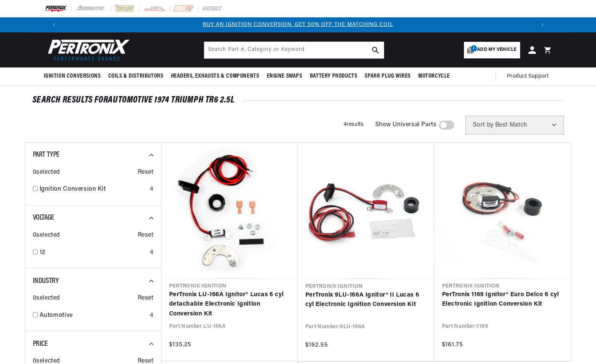 The image size is (596, 364). Describe the element at coordinates (93, 253) in the screenshot. I see `a: 12` at that location.